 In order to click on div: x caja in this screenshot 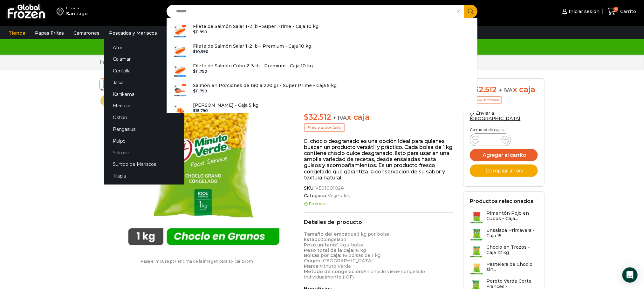, I will do `click(504, 89)`.